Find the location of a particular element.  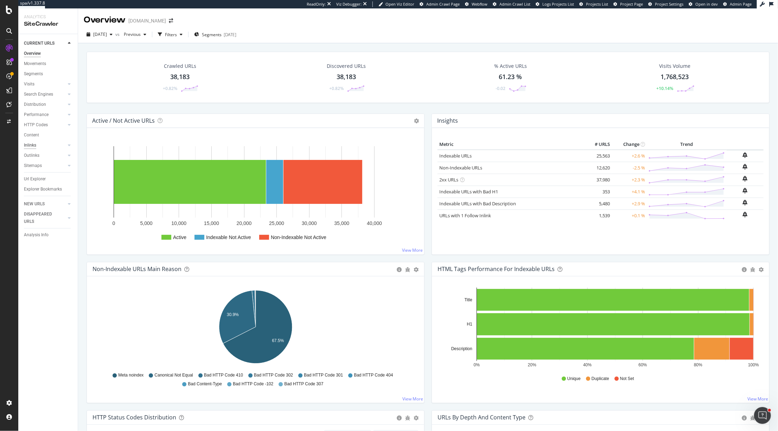

a: Indexable URLs with Bad Description is located at coordinates (478, 204).